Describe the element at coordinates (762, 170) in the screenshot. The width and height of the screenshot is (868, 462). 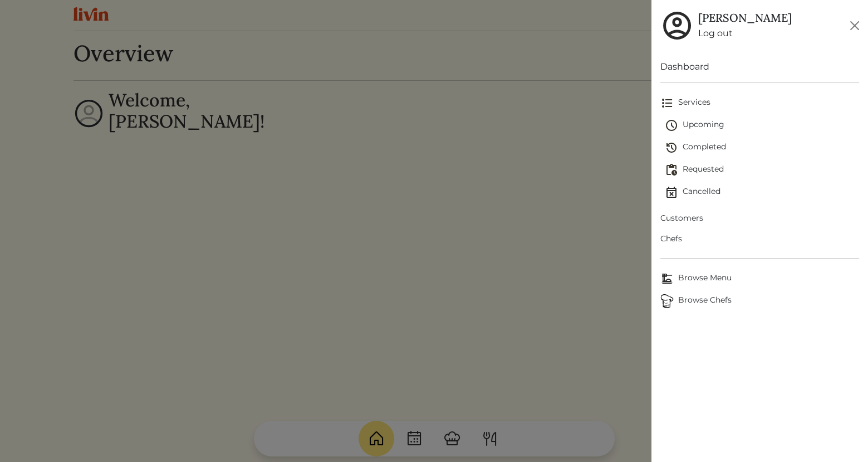
I see `span: Requested` at that location.